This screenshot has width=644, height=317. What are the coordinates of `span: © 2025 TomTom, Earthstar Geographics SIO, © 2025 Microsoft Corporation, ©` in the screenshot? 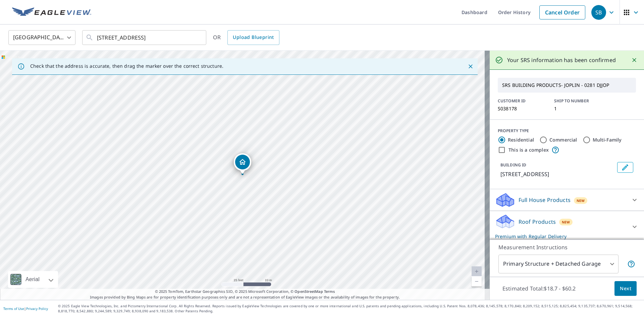 It's located at (245, 291).